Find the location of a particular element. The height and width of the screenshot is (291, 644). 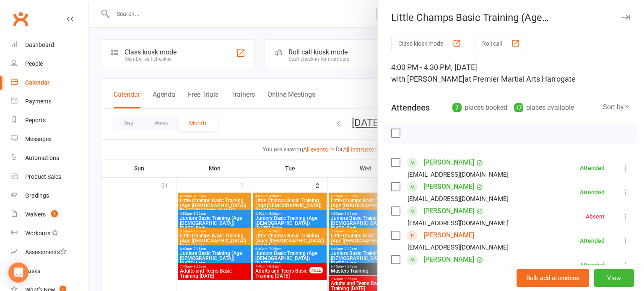

div: Product Sales is located at coordinates (43, 177).